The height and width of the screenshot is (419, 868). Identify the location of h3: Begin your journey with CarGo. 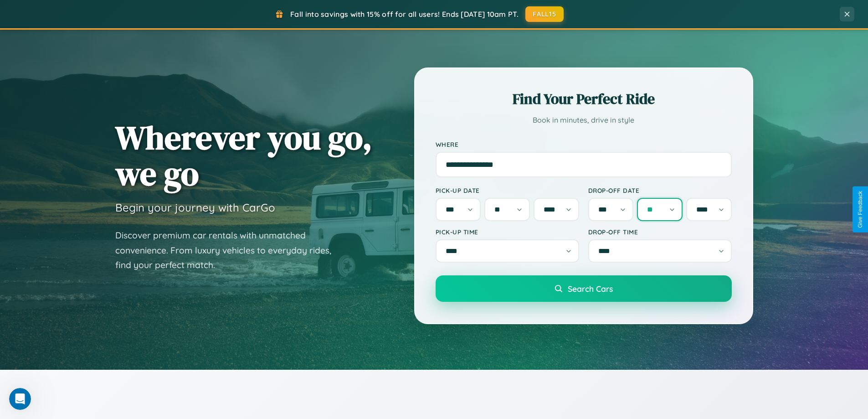
(195, 208).